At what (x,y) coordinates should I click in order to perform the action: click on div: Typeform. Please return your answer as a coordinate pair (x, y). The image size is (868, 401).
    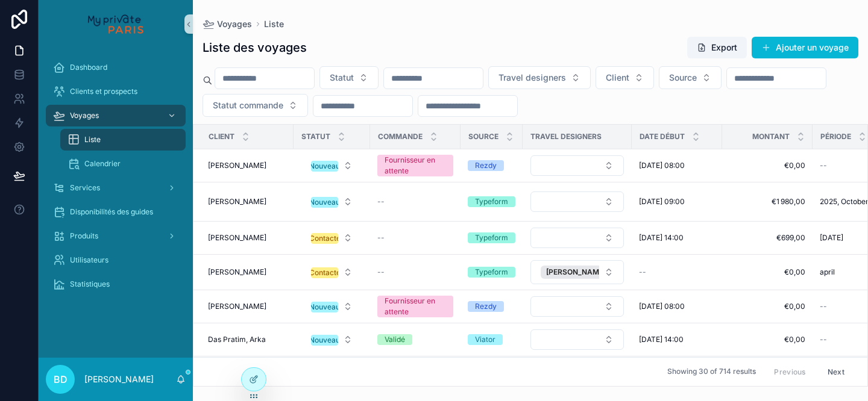
    Looking at the image, I should click on (492, 201).